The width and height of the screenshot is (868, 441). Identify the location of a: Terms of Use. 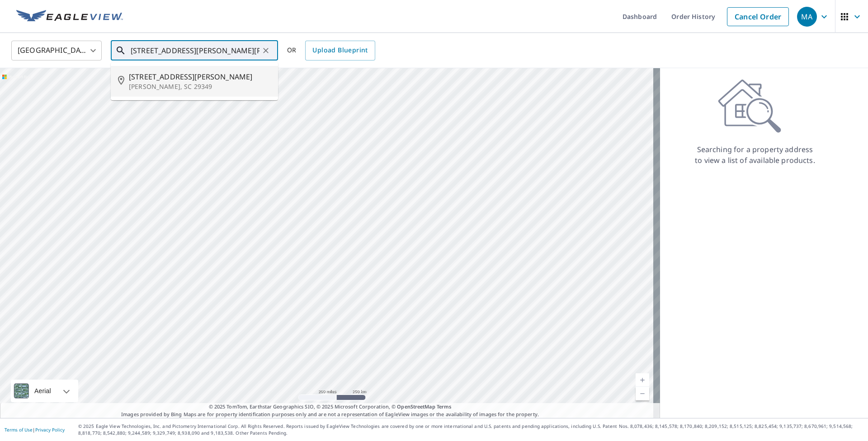
(18, 430).